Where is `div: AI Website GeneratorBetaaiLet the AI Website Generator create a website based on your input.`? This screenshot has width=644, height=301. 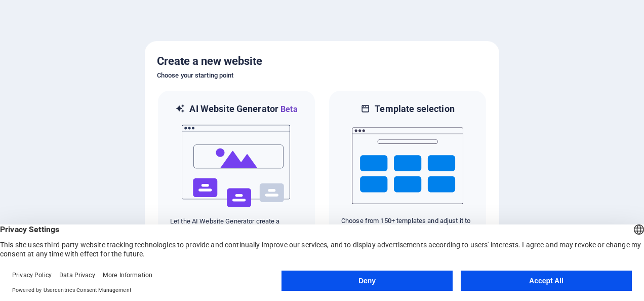 div: AI Website GeneratorBetaaiLet the AI Website Generator create a website based on your input. is located at coordinates (236, 169).